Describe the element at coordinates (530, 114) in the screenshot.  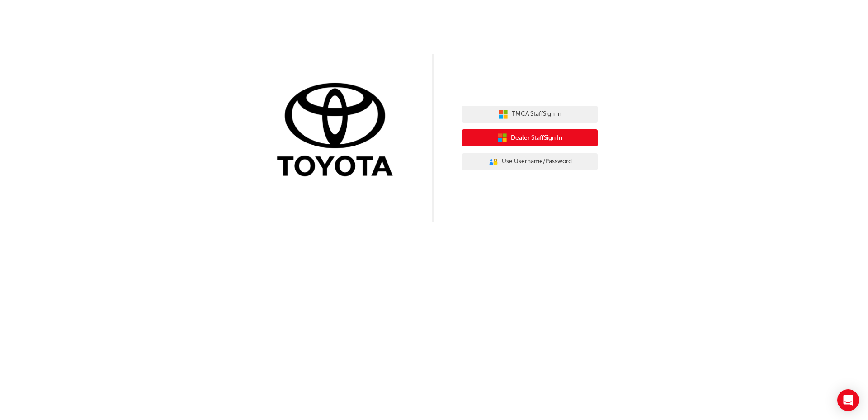
I see `button: TMCA StaffSign In` at that location.